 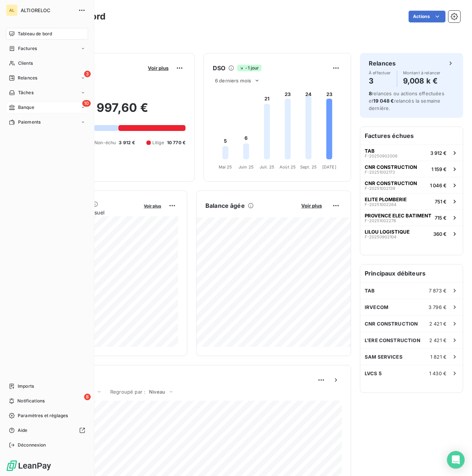 I want to click on span: PROVENCE ELEC BATIMENT, so click(x=398, y=216).